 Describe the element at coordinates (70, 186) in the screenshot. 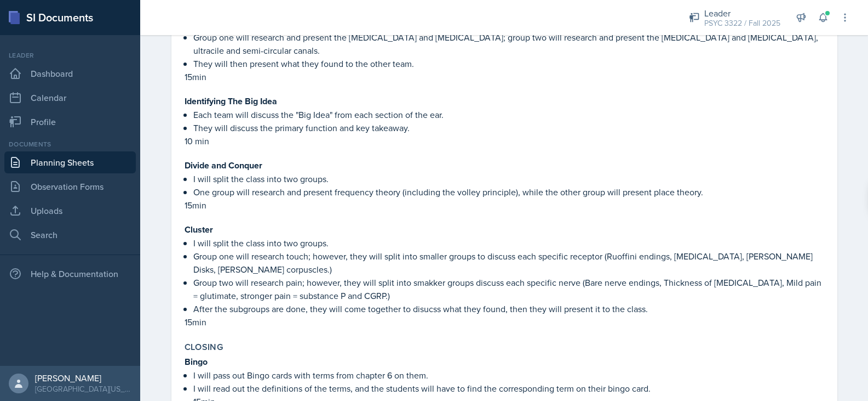

I see `a: Observation Forms` at that location.